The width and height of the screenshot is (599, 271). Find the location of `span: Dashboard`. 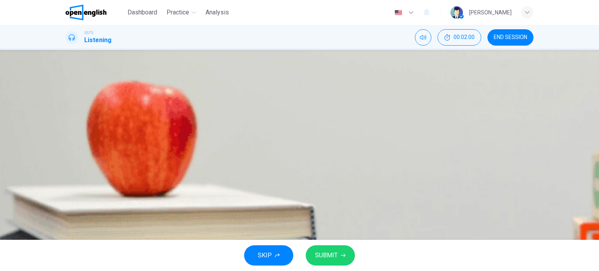

span: Dashboard is located at coordinates (142, 12).